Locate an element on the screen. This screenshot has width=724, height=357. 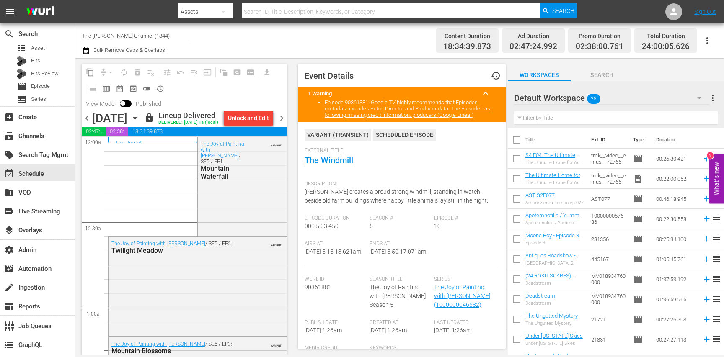
span: Season # is located at coordinates (400, 219).